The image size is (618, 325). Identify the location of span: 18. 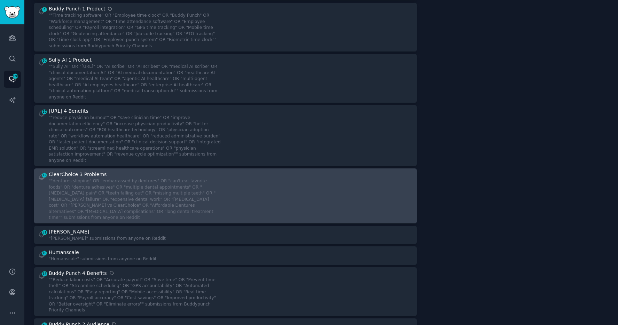
(45, 274).